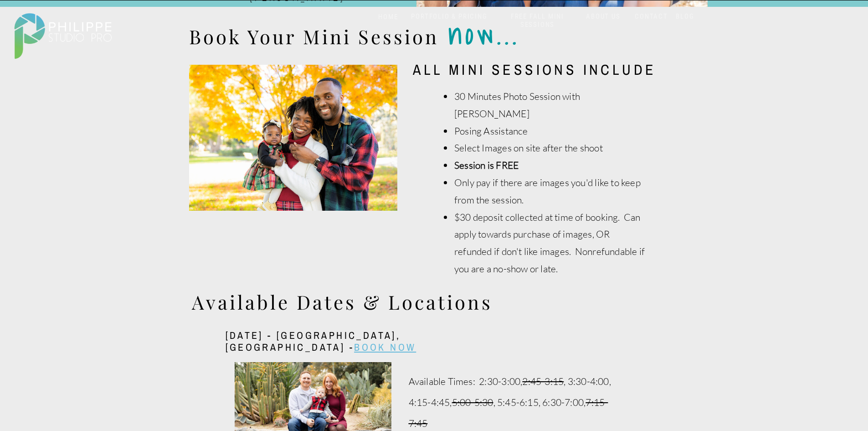 The width and height of the screenshot is (868, 431). What do you see at coordinates (486, 165) in the screenshot?
I see `b: Session is FREE` at bounding box center [486, 165].